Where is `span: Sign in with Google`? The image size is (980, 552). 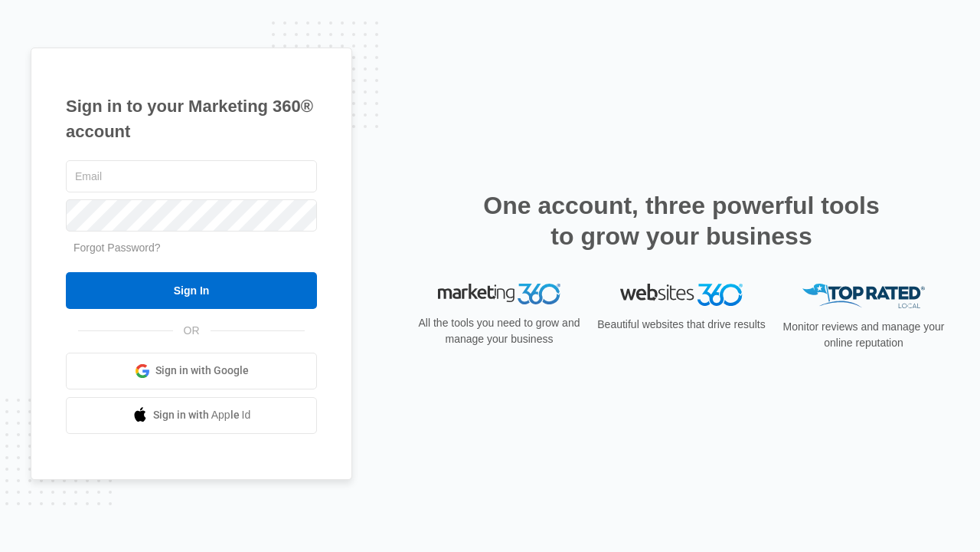 span: Sign in with Google is located at coordinates (202, 370).